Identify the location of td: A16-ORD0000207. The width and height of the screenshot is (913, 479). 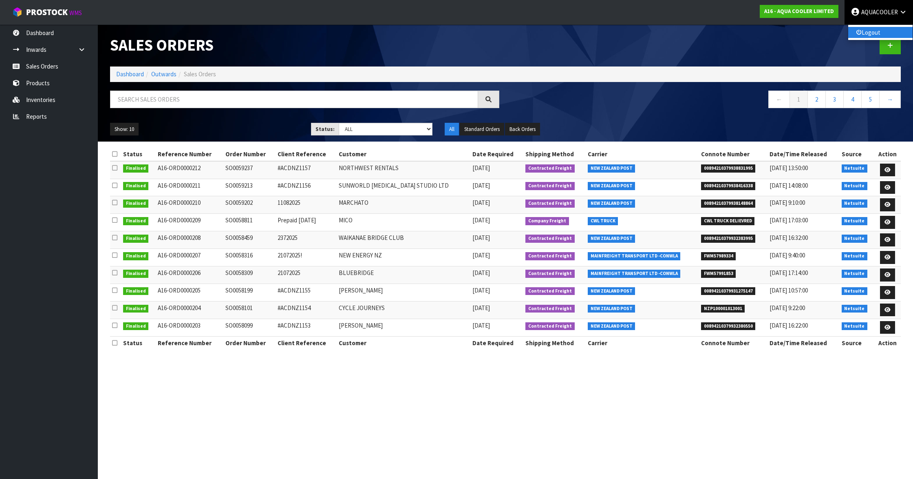
(190, 257).